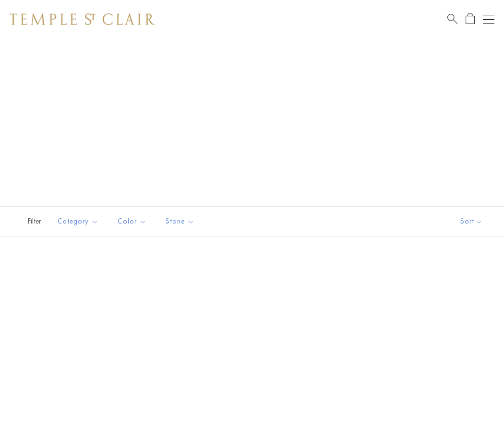 The image size is (504, 426). Describe the element at coordinates (180, 221) in the screenshot. I see `button: Stone` at that location.